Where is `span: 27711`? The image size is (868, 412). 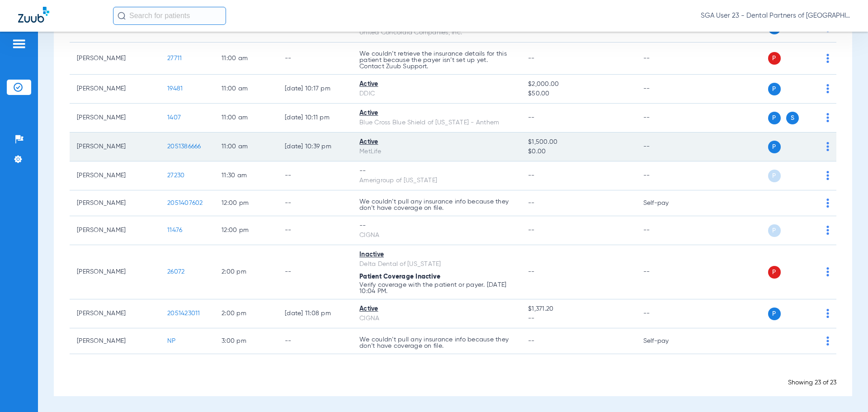 span: 27711 is located at coordinates (175, 59).